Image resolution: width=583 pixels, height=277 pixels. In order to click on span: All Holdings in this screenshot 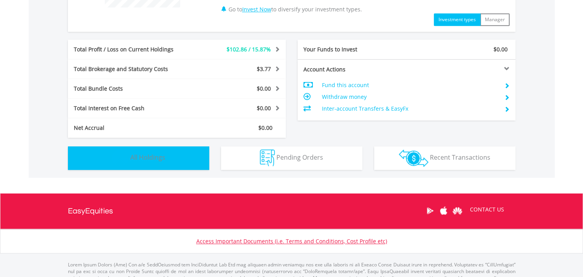, I will do `click(148, 158)`.